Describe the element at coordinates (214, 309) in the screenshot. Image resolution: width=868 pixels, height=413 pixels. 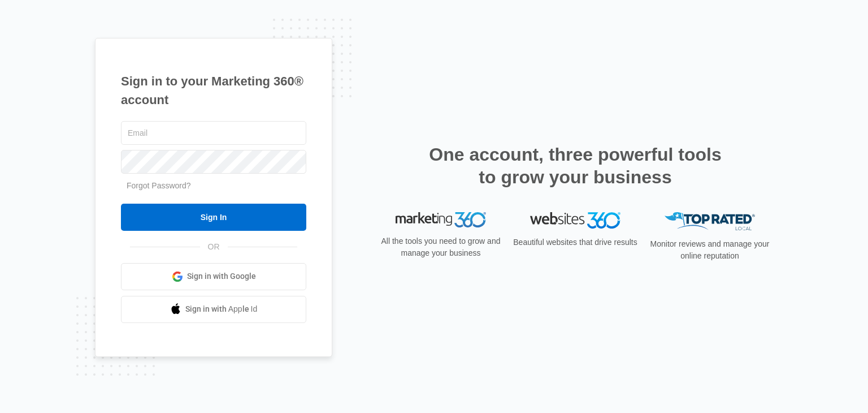
I see `a: Sign in with Apple Id` at that location.